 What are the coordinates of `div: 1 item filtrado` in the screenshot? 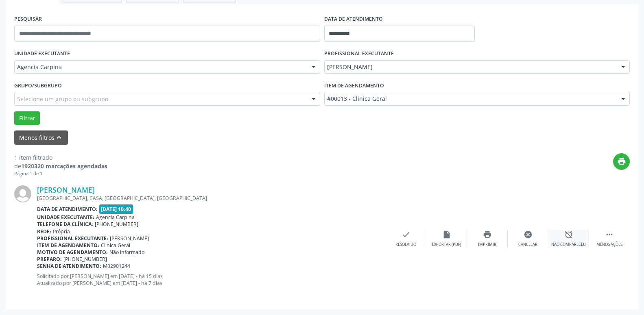 It's located at (61, 157).